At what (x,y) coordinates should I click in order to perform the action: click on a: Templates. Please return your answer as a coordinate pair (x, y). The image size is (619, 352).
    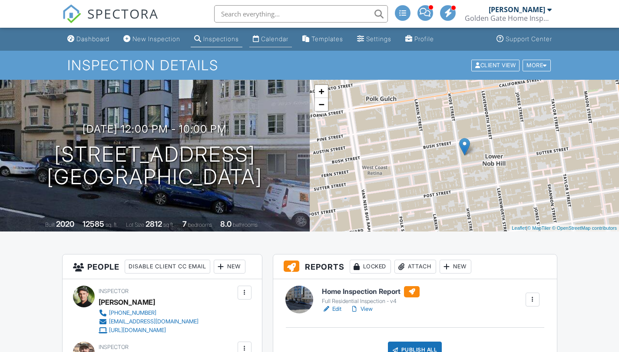
    Looking at the image, I should click on (323, 39).